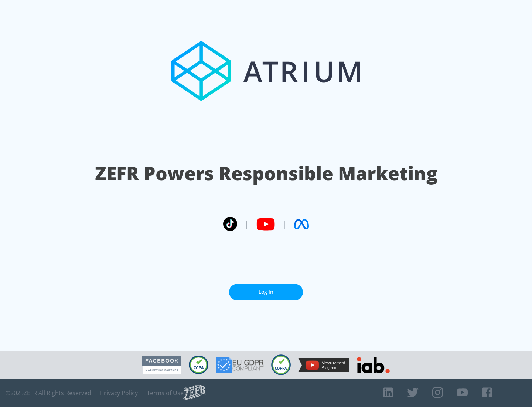 The image size is (532, 407). What do you see at coordinates (266, 292) in the screenshot?
I see `a: Log In` at bounding box center [266, 292].